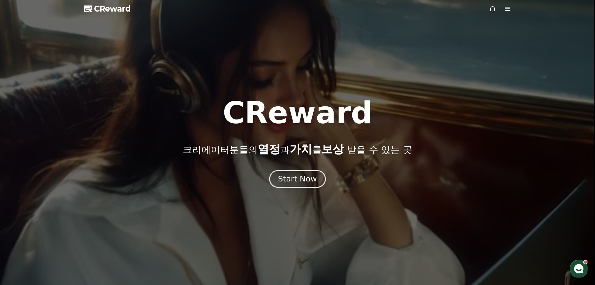 The image size is (595, 285). I want to click on span: 가치, so click(301, 149).